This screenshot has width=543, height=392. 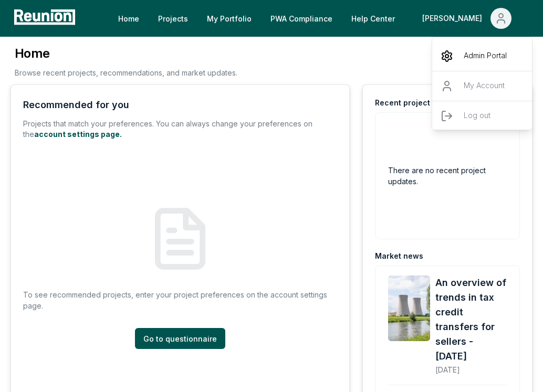 What do you see at coordinates (448, 176) in the screenshot?
I see `h2: There are no recent project updates.` at bounding box center [448, 176].